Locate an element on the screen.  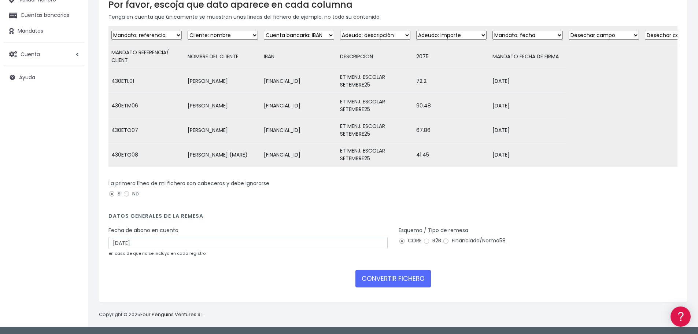
label: No is located at coordinates (131, 193).